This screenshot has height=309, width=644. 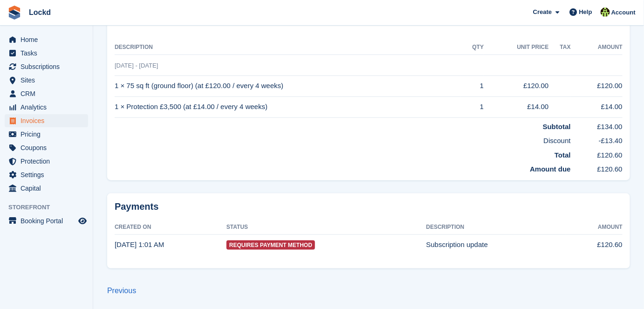 I want to click on td: -£13.40, so click(x=596, y=139).